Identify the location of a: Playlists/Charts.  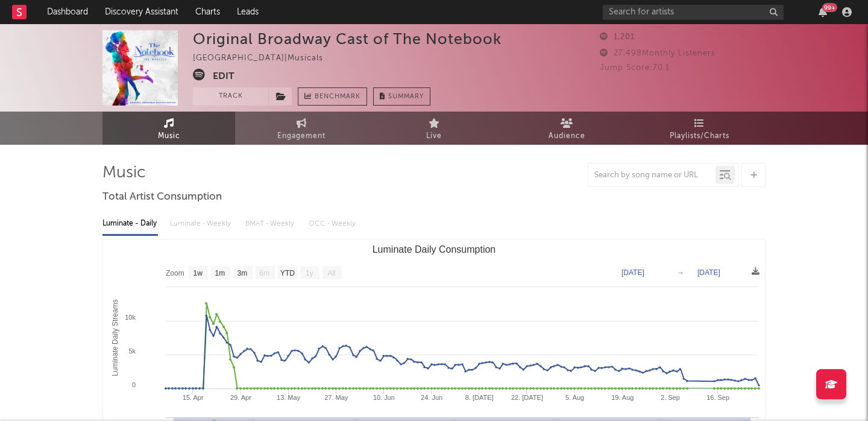
(699, 128).